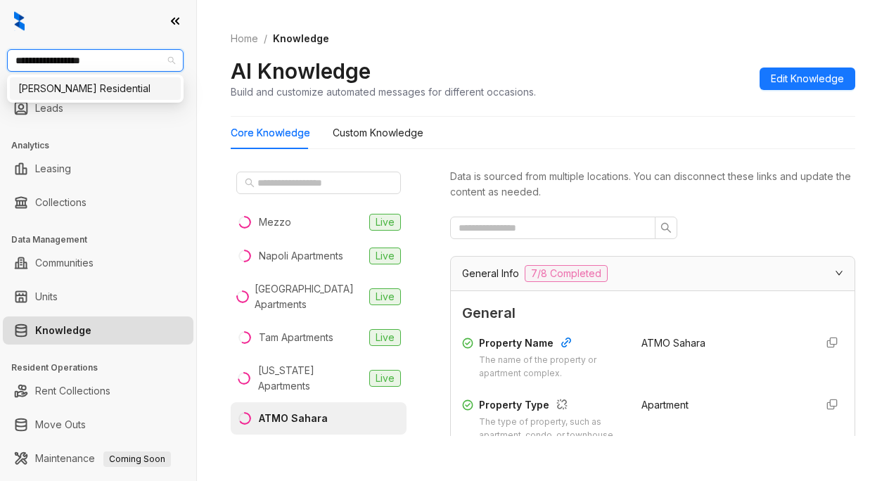  What do you see at coordinates (103, 368) in the screenshot?
I see `h3: Resident Operations` at bounding box center [103, 368].